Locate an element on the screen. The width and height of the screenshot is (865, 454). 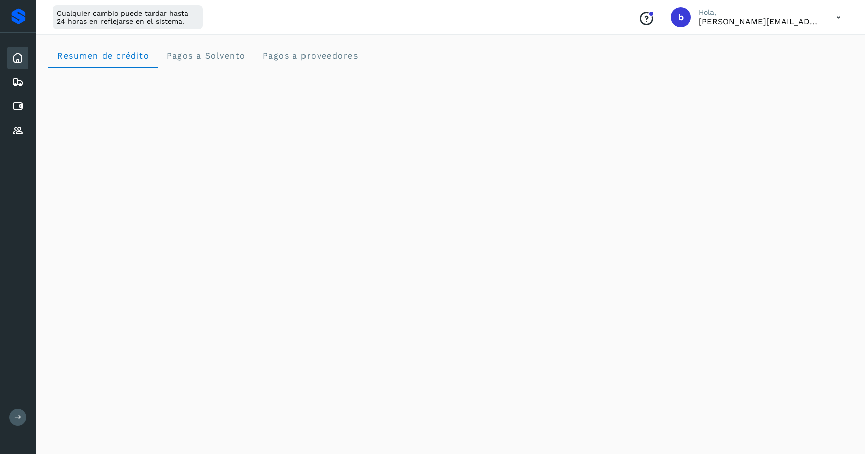
p: Hola, is located at coordinates (759, 12).